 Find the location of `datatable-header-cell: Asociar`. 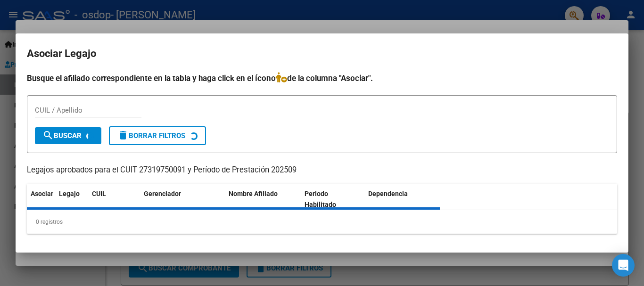

datatable-header-cell: Asociar is located at coordinates (41, 200).